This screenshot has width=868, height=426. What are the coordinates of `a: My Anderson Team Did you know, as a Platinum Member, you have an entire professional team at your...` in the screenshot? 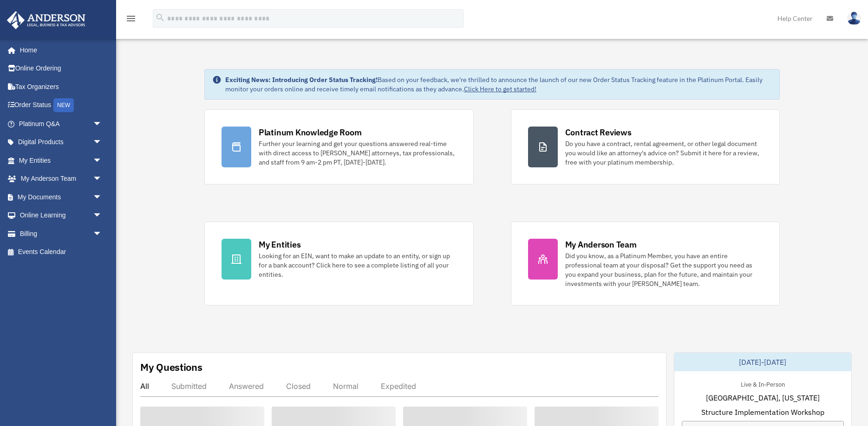 It's located at (645, 263).